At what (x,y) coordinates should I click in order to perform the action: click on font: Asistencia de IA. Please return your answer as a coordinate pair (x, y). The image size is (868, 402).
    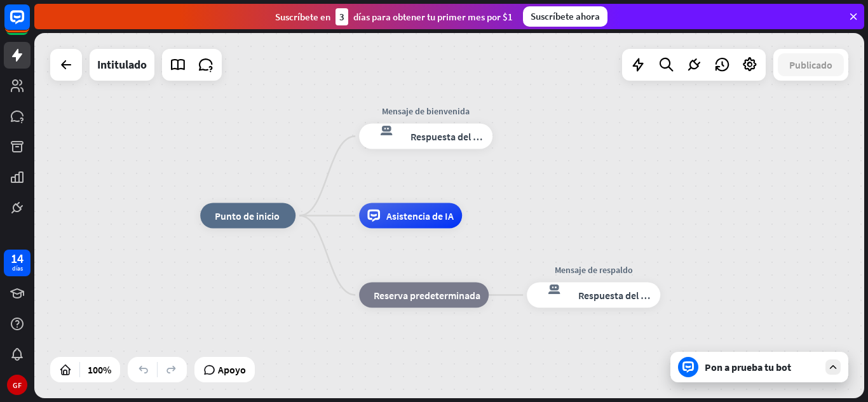
    Looking at the image, I should click on (420, 216).